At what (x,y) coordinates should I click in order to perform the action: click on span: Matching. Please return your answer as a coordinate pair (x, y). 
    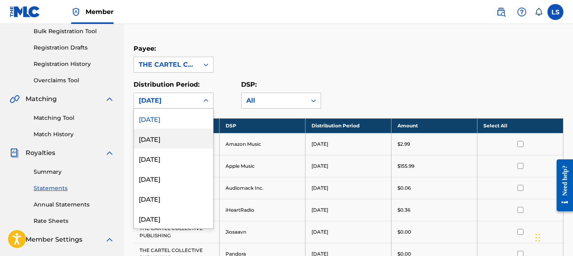
    Looking at the image, I should click on (41, 99).